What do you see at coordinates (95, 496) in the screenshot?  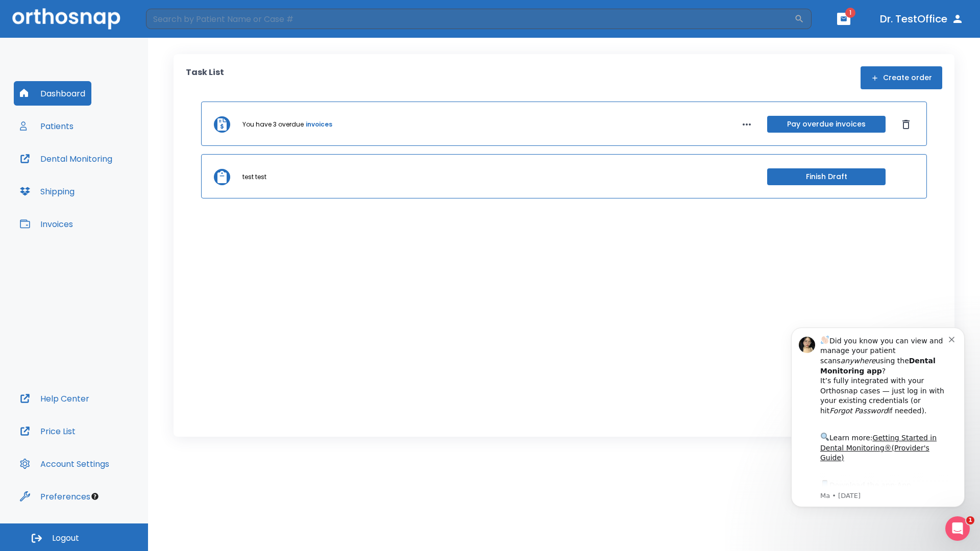 I see `div: Tooltip anchor` at bounding box center [95, 496].